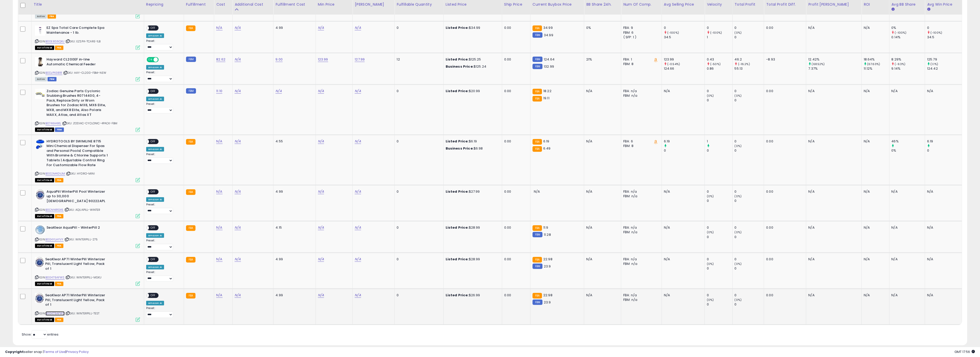 The height and width of the screenshot is (357, 980). What do you see at coordinates (549, 35) in the screenshot?
I see `span: 34.99` at bounding box center [549, 35].